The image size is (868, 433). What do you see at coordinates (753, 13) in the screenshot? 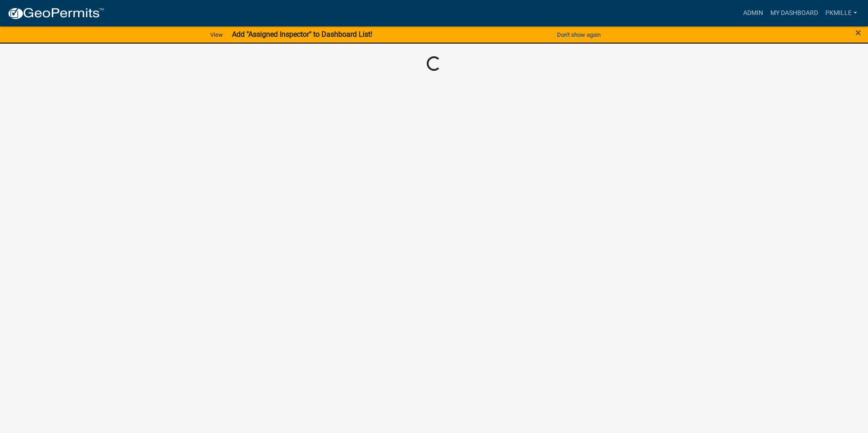
I see `a: Admin` at bounding box center [753, 13].